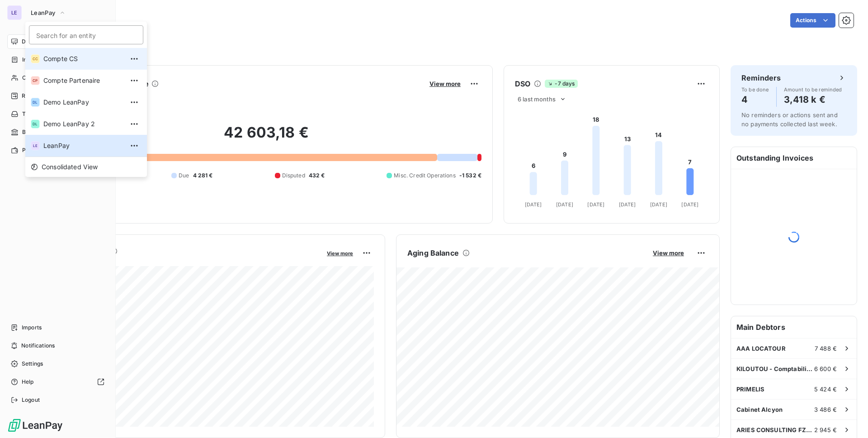 This screenshot has height=438, width=868. What do you see at coordinates (35, 59) in the screenshot?
I see `div: CC` at bounding box center [35, 59].